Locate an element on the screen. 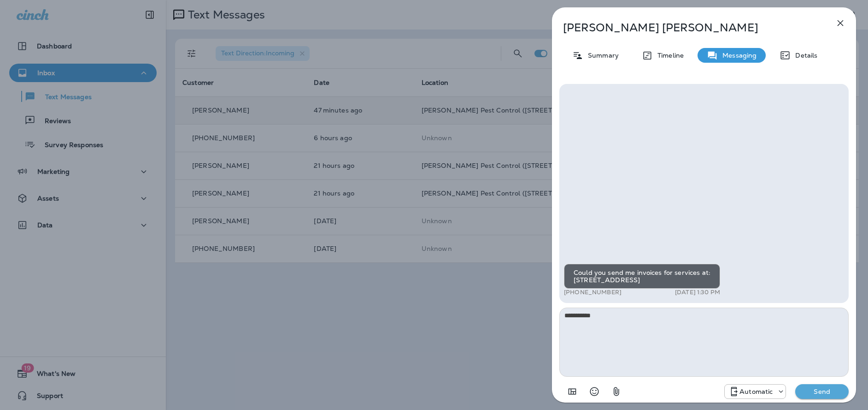 Image resolution: width=868 pixels, height=410 pixels. p: Details is located at coordinates (804, 56).